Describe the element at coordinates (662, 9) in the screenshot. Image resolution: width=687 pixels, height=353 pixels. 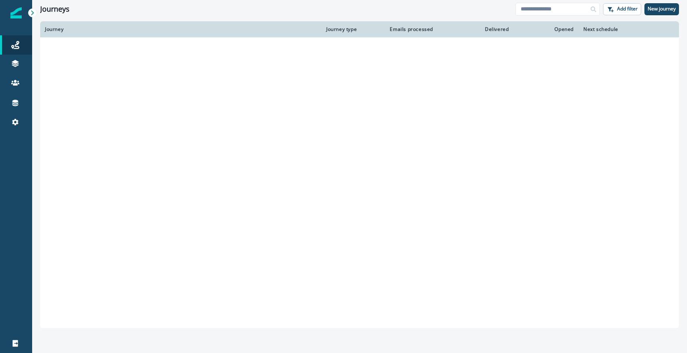
I see `button: New journey` at that location.